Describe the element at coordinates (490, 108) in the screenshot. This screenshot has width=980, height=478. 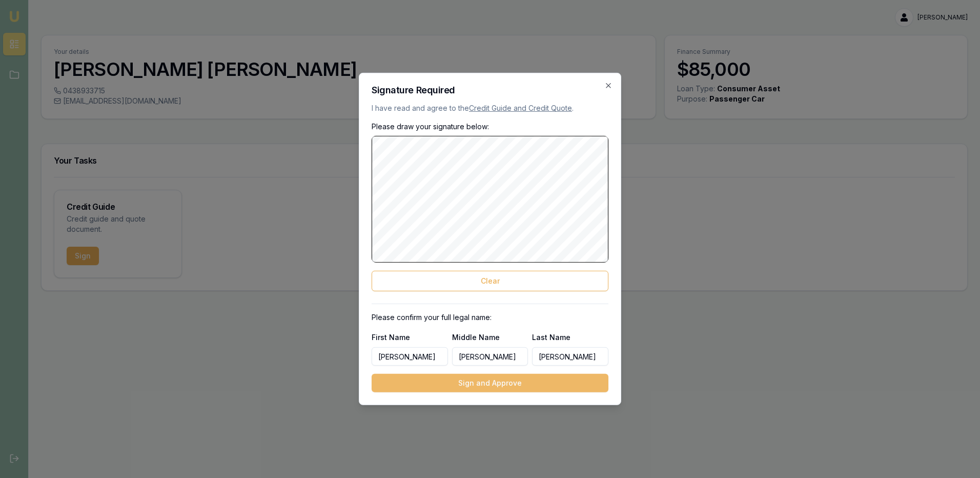
I see `p: I have read and agree to the .` at that location.